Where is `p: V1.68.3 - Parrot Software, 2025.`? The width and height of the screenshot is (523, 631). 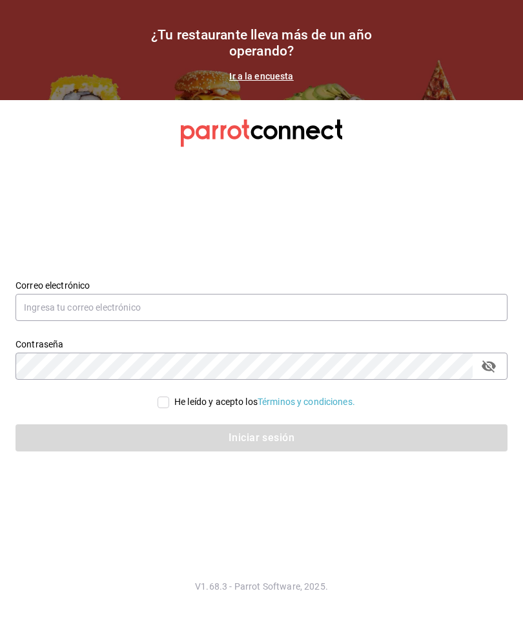
p: V1.68.3 - Parrot Software, 2025. is located at coordinates (261, 586).